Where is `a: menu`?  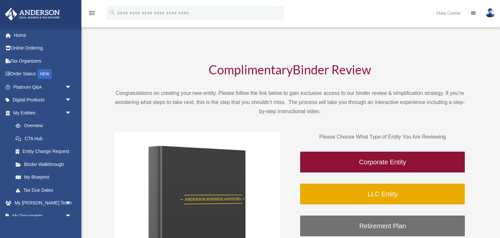
a: menu is located at coordinates (92, 14).